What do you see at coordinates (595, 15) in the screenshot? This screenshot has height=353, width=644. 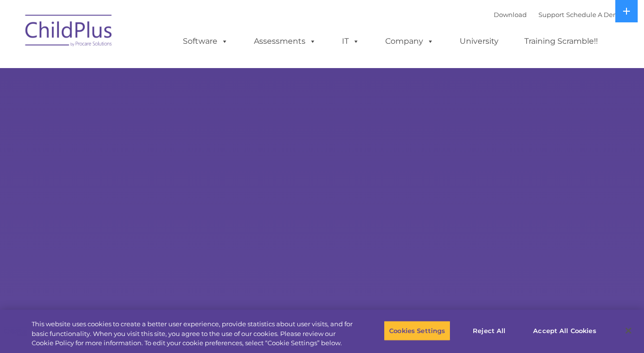 I see `a: Schedule A Demo` at bounding box center [595, 15].